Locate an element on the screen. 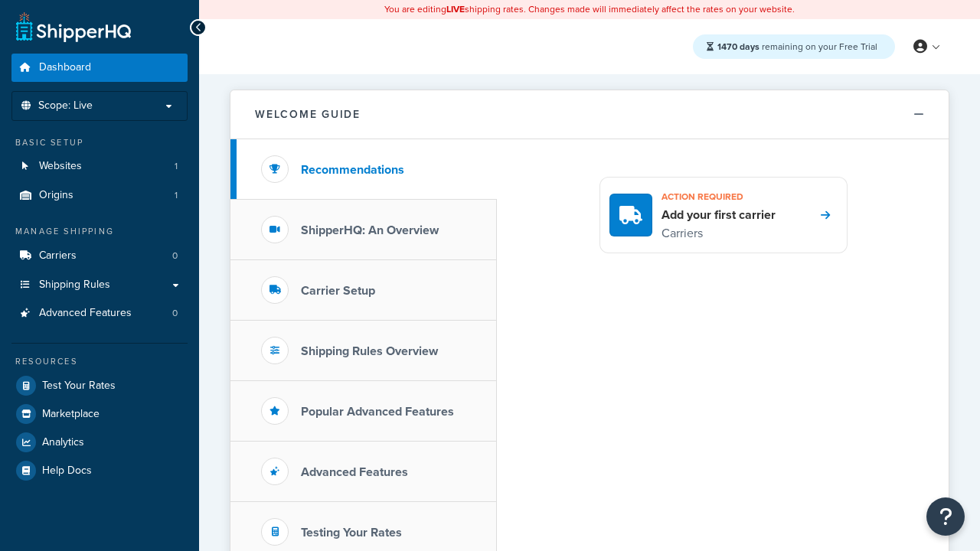  li: Analytics is located at coordinates (99, 443).